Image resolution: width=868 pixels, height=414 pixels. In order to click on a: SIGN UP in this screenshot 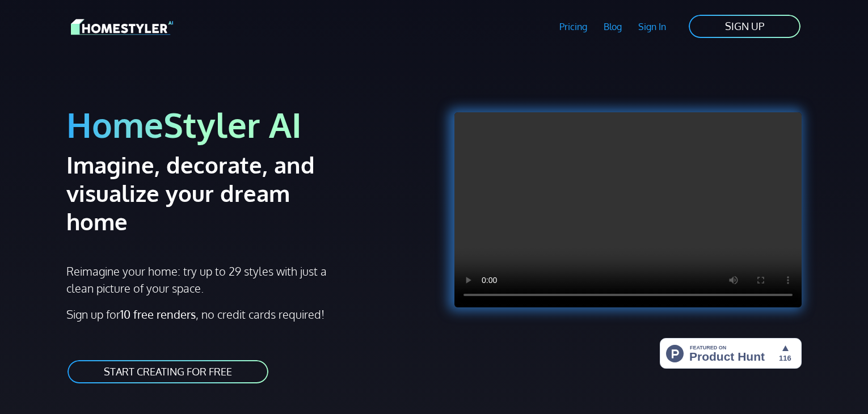, I will do `click(744, 26)`.